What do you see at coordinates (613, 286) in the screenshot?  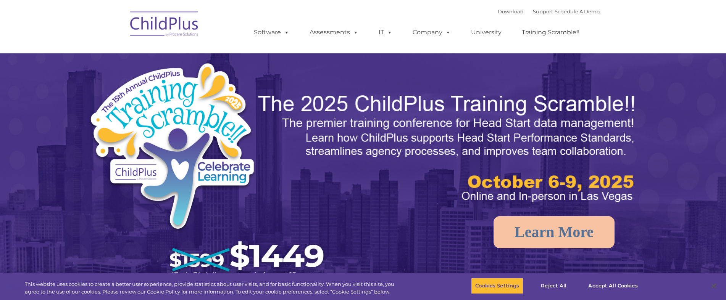 I see `button: Accept All Cookies` at bounding box center [613, 286].